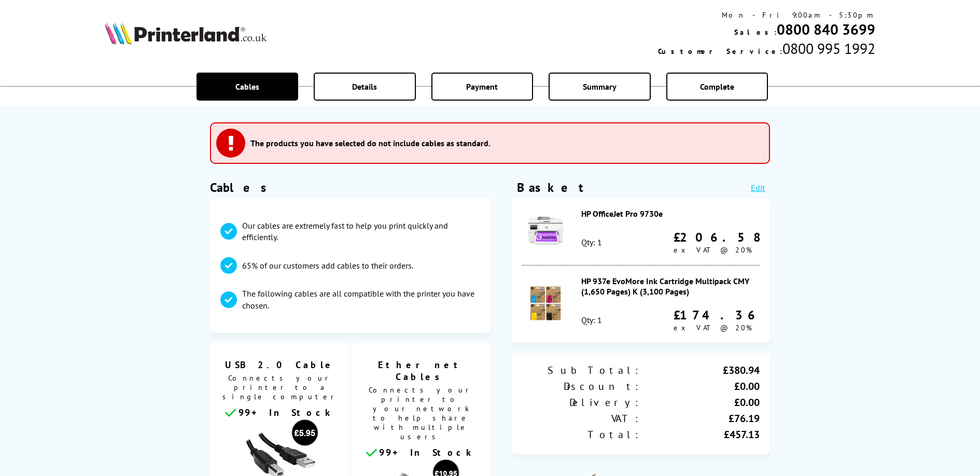 The height and width of the screenshot is (476, 980). Describe the element at coordinates (545, 231) in the screenshot. I see `img: HP OfficeJet Pro 9730e` at that location.